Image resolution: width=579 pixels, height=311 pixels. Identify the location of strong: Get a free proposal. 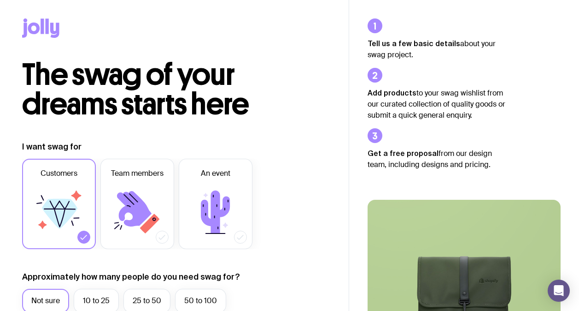
(403, 153).